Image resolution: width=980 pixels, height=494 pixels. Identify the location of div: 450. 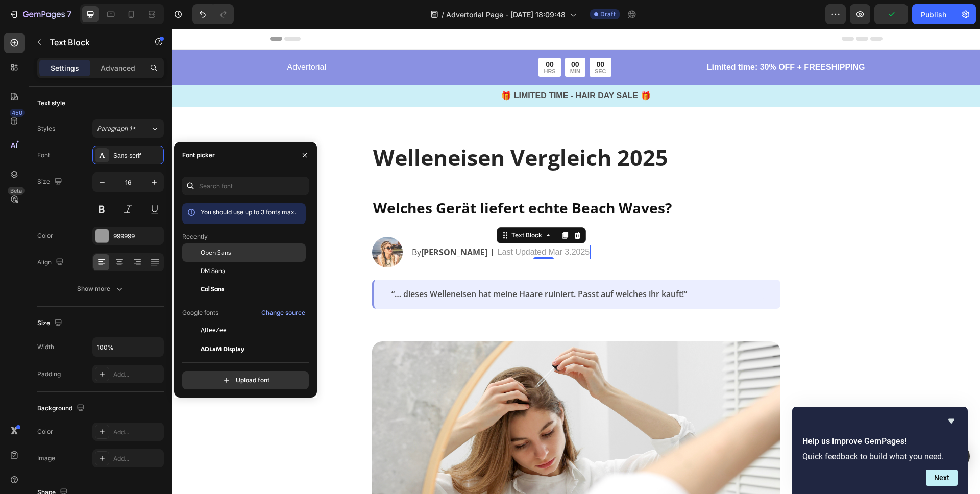
(17, 113).